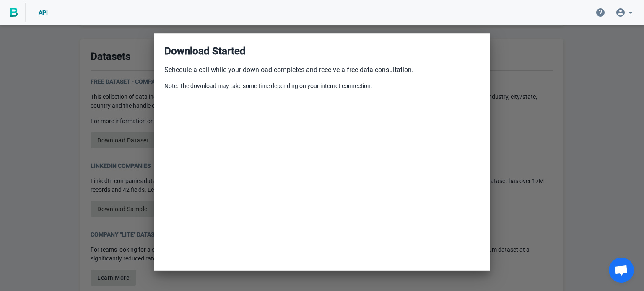  I want to click on p: Note: The download may take some time depending on your internet connection., so click(322, 86).